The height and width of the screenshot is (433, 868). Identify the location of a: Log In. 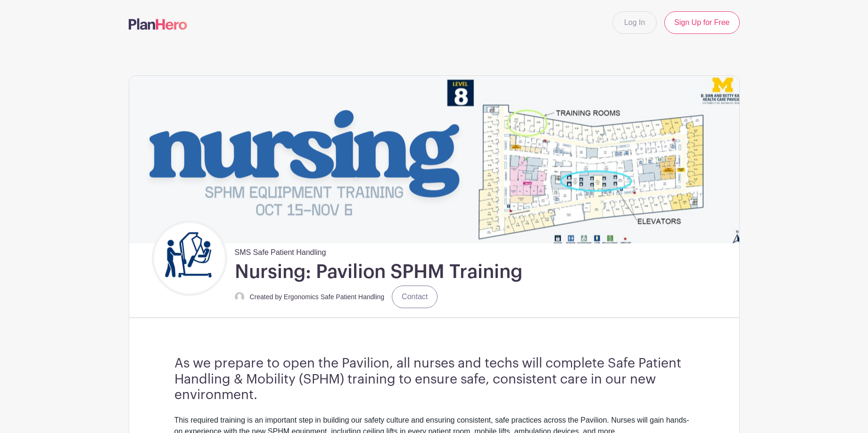
(635, 22).